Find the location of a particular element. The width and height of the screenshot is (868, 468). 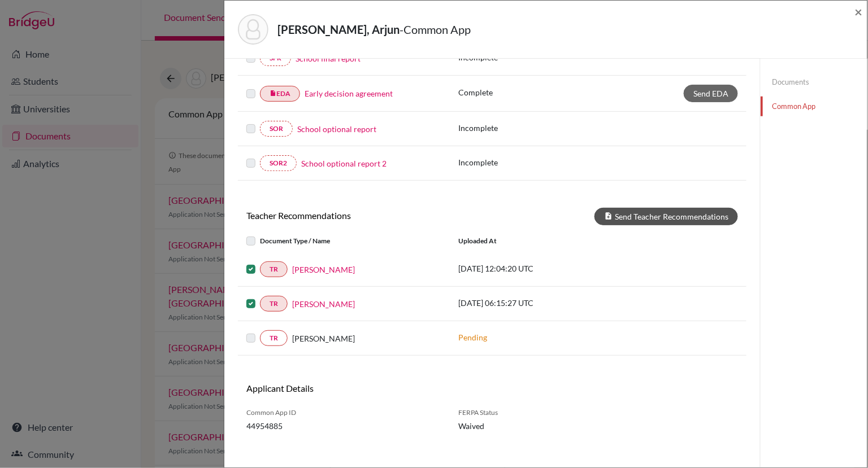

span: FERPA Status is located at coordinates (514, 413).